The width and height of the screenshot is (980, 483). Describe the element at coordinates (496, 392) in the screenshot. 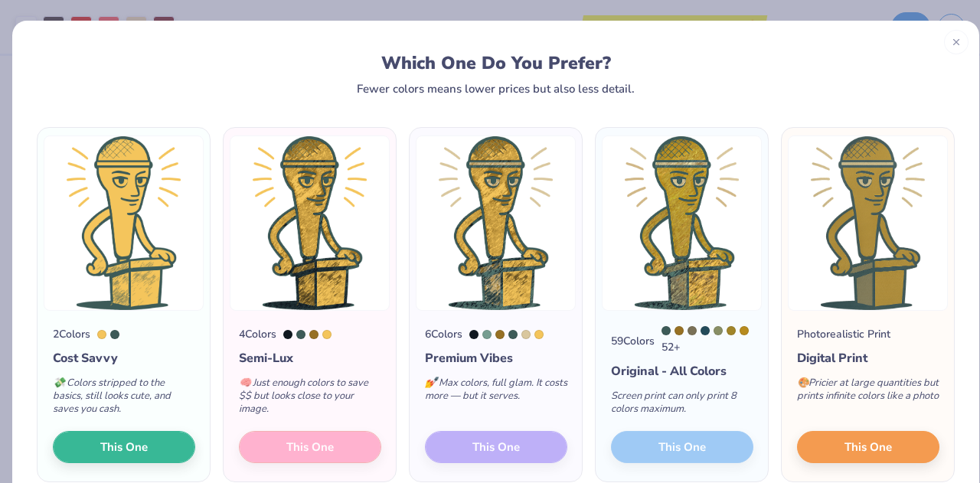

I see `div: Max colors, full glam. It costs more — but it serves.` at that location.